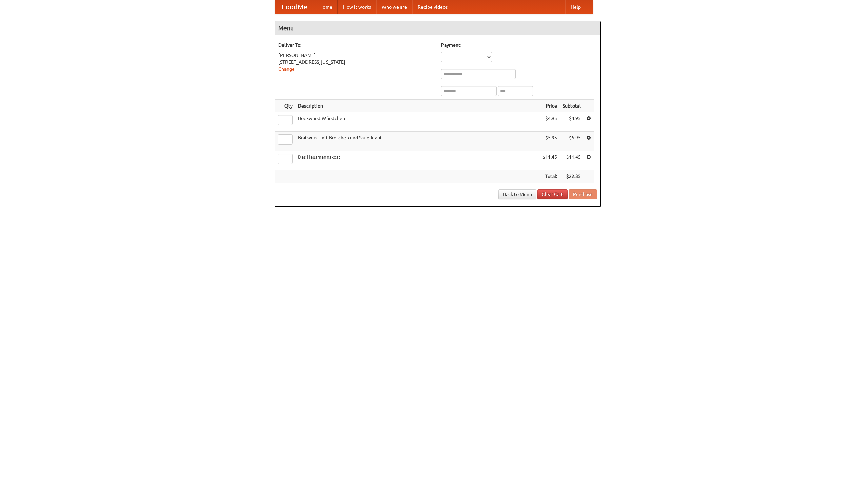 This screenshot has height=480, width=868. Describe the element at coordinates (326, 7) in the screenshot. I see `a: Home` at that location.